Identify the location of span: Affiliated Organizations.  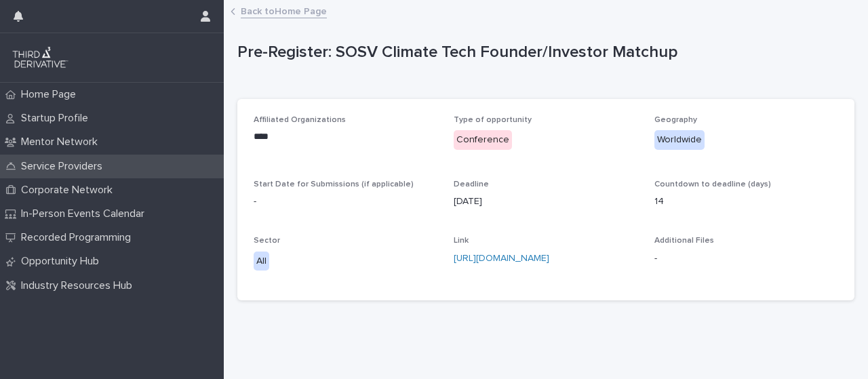
(300, 120).